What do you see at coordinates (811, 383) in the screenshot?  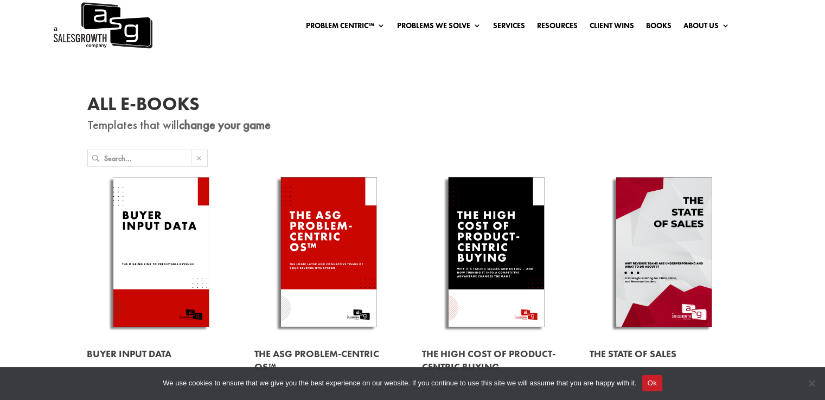 I see `span: No` at bounding box center [811, 383].